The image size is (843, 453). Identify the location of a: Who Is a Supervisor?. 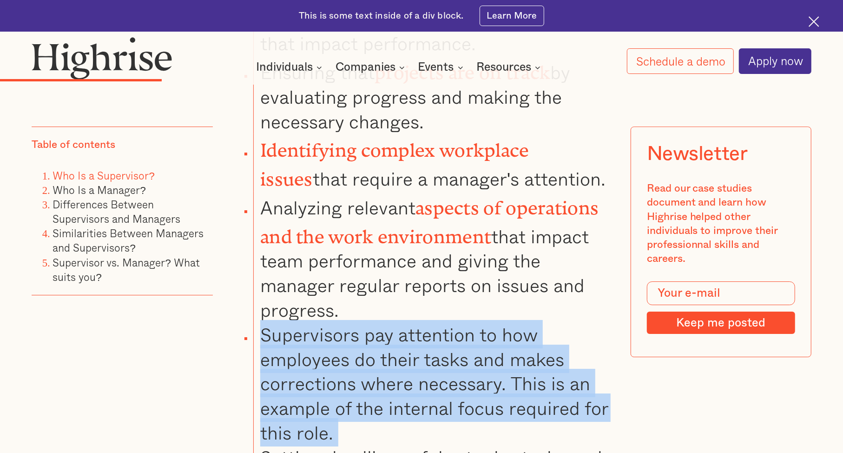
(104, 175).